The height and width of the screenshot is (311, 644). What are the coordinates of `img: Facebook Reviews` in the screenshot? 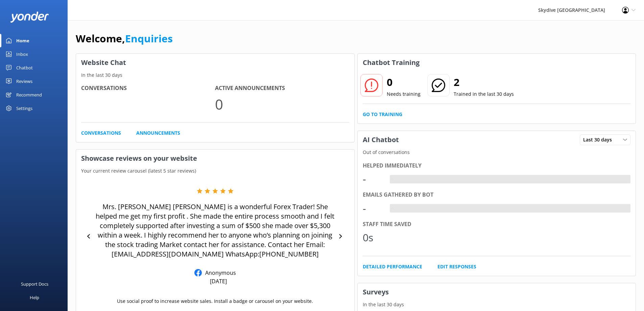 It's located at (198, 273).